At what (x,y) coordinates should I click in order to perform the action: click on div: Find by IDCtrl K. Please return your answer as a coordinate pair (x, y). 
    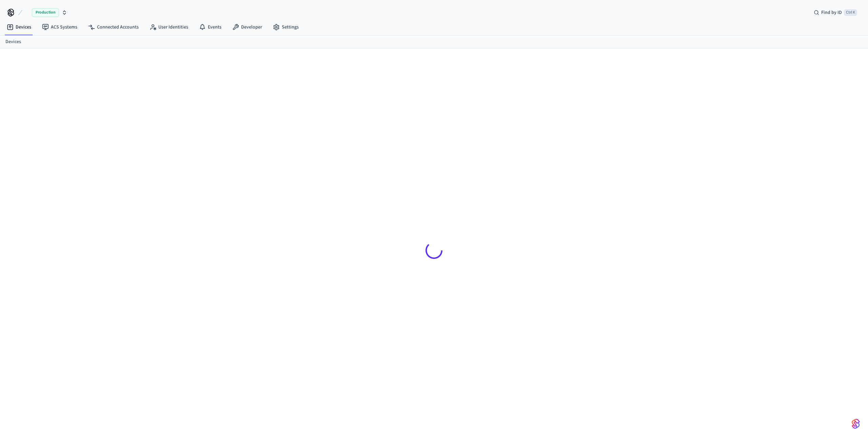
    Looking at the image, I should click on (835, 13).